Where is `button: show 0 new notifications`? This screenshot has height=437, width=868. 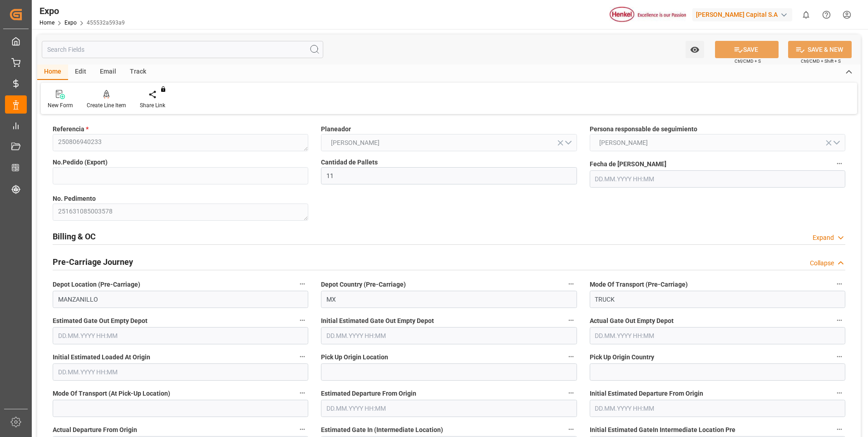
button: show 0 new notifications is located at coordinates (805, 15).